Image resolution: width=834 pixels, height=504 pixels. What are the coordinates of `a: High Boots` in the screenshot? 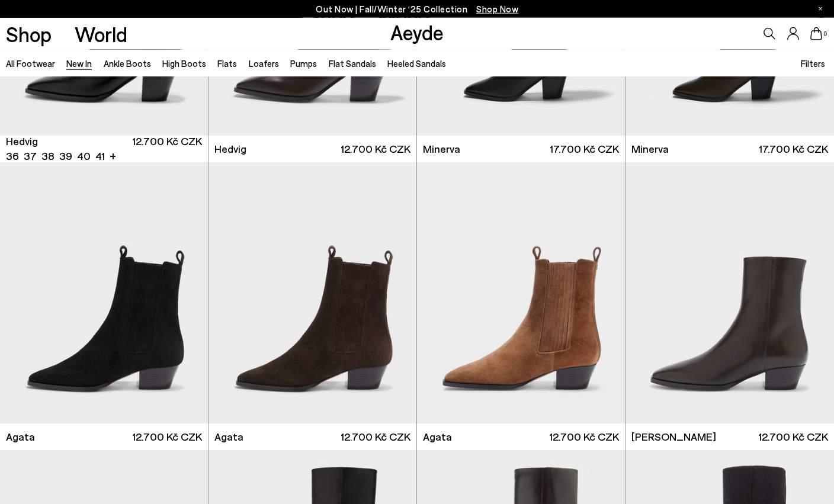 It's located at (184, 63).